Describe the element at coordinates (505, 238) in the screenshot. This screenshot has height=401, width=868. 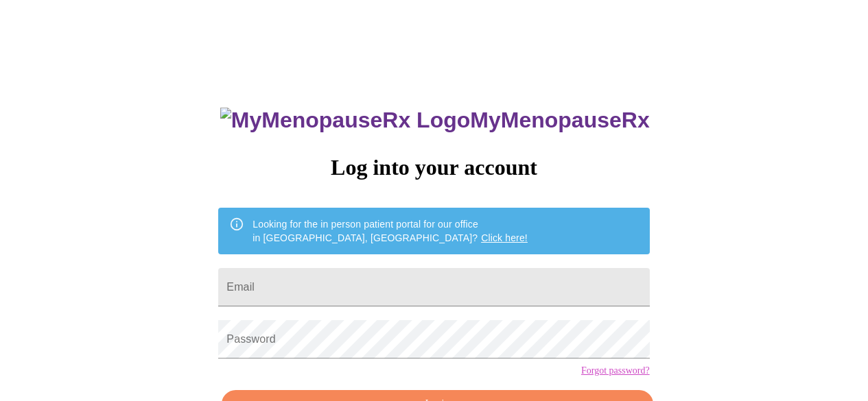
I see `a: Click here!` at that location.